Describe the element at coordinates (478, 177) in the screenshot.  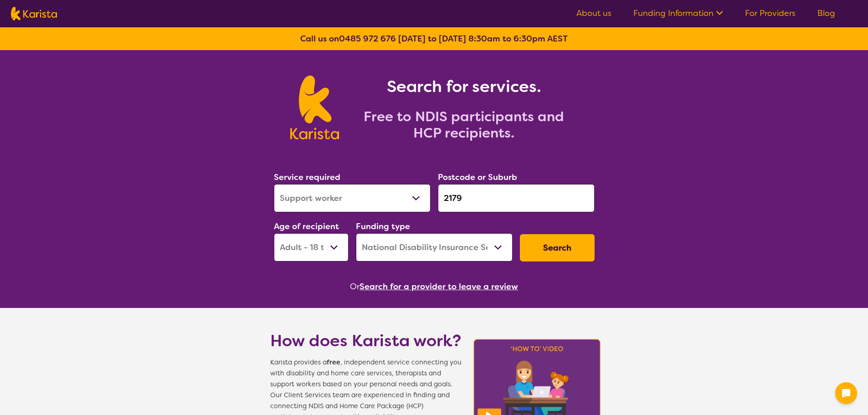
I see `label: Postcode or Suburb` at that location.